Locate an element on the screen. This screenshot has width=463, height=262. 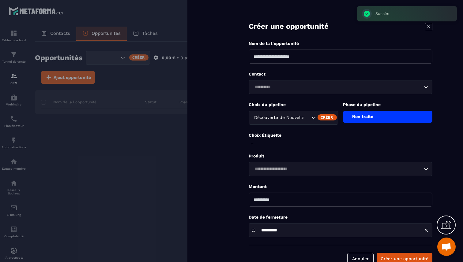
p: Date de fermeture is located at coordinates (340, 217).